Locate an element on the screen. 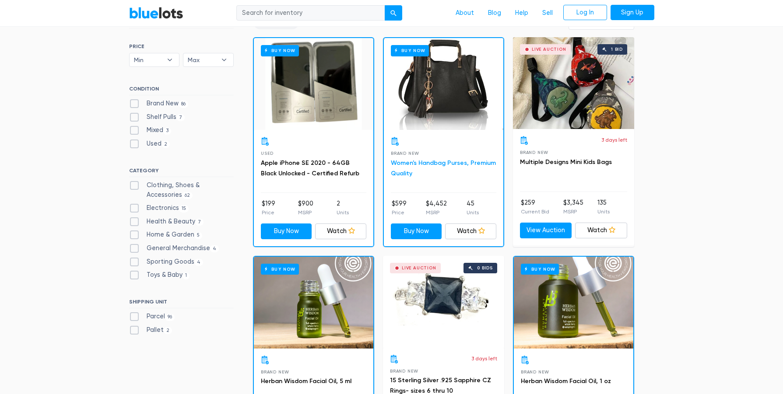 The image size is (783, 394). label: Clothing, Shoes & Accessories is located at coordinates (181, 190).